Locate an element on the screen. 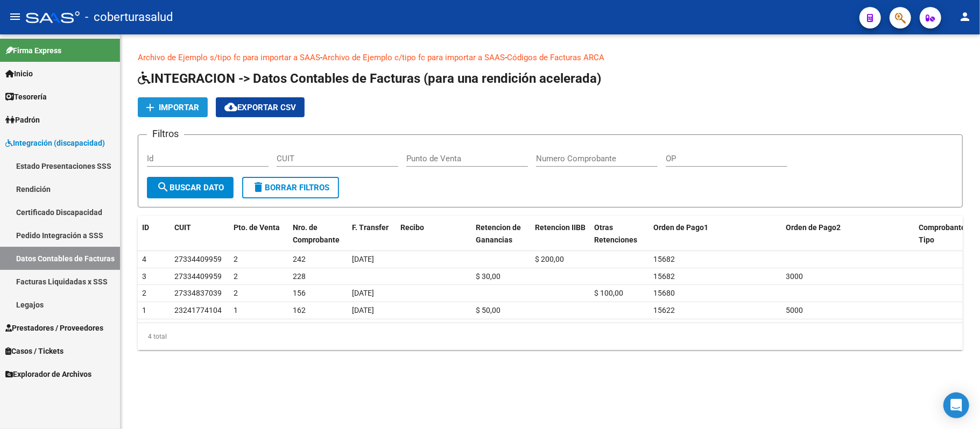 This screenshot has height=429, width=980. span: Explorador de Archivos is located at coordinates (48, 374).